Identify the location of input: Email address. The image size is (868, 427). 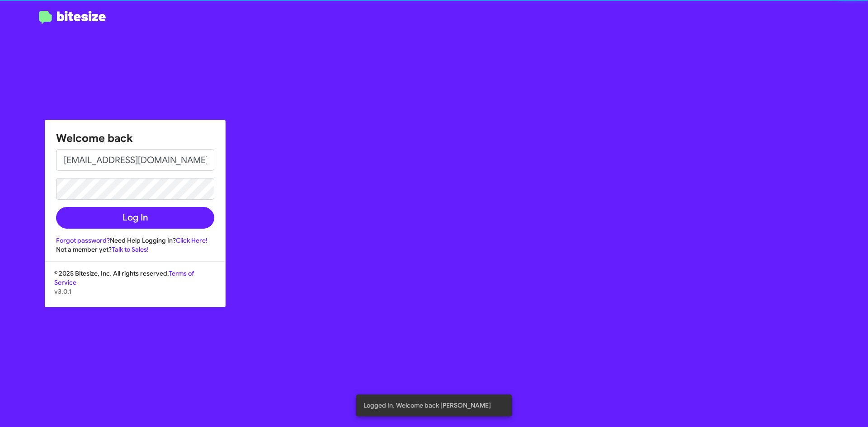
(135, 160).